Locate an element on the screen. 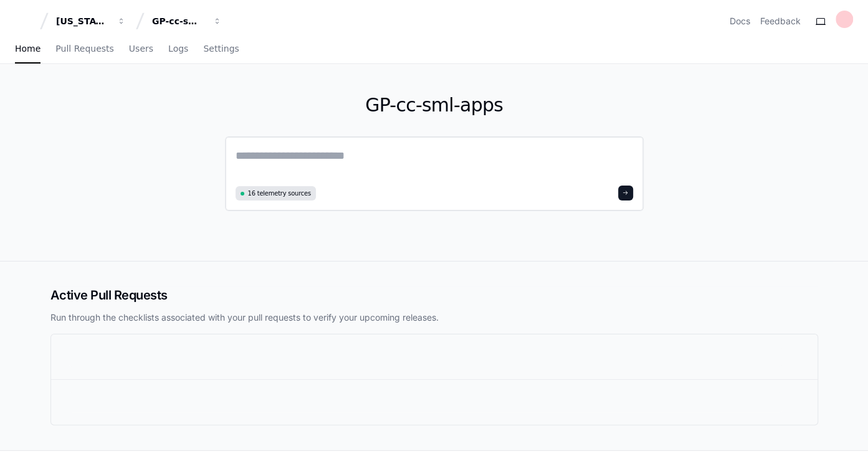 This screenshot has width=868, height=467. button: GP-cc-sml-apps is located at coordinates (187, 21).